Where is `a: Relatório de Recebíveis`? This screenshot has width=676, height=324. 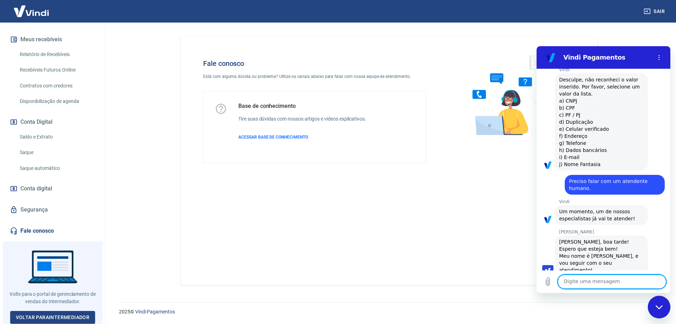 a: Relatório de Recebíveis is located at coordinates (57, 54).